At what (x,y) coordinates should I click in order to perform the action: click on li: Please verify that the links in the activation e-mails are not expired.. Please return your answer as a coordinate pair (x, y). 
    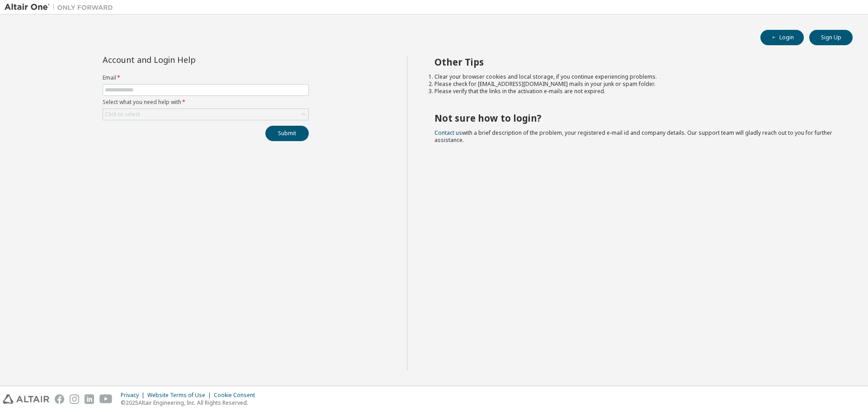
    Looking at the image, I should click on (636, 91).